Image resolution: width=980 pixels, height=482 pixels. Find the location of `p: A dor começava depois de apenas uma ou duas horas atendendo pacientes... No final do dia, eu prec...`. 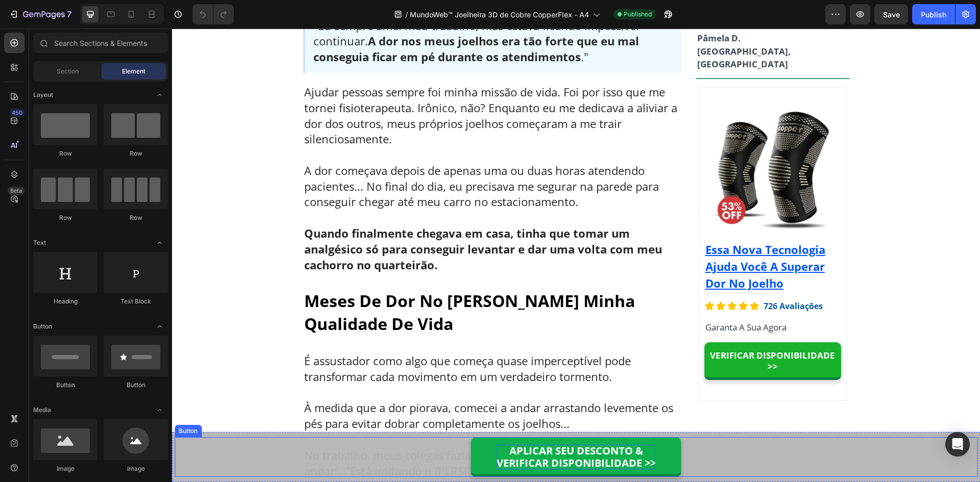

p: A dor começava depois de apenas uma ou duas horas atendendo pacientes... No final do dia, eu prec... is located at coordinates (320, 181).